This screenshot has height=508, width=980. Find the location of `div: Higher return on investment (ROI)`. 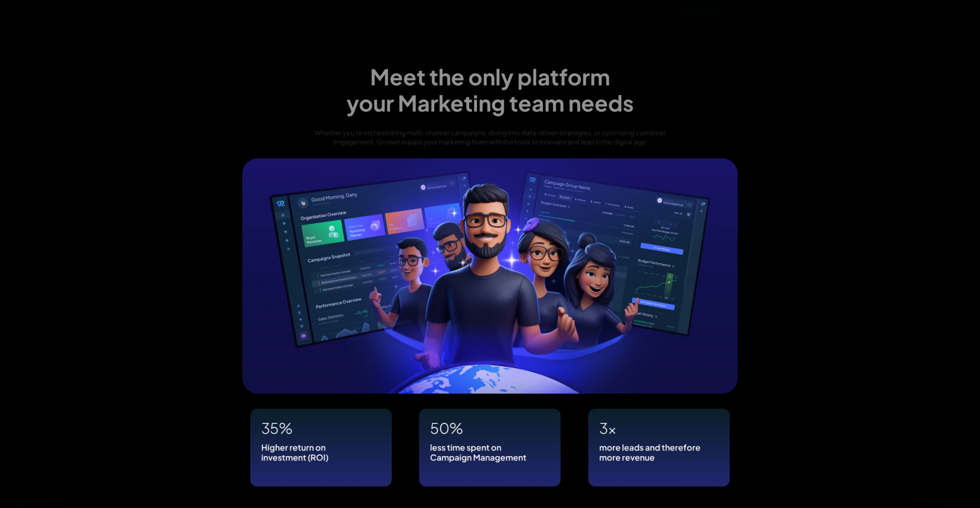

div: Higher return on investment (ROI) is located at coordinates (313, 452).